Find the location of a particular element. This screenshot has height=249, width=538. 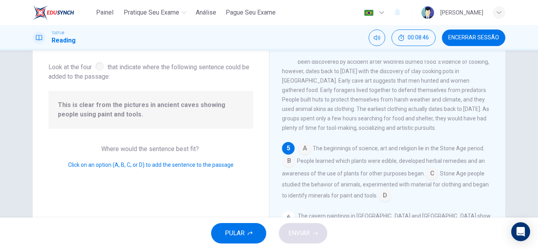

span: Encerrar Sessão is located at coordinates (473, 38).